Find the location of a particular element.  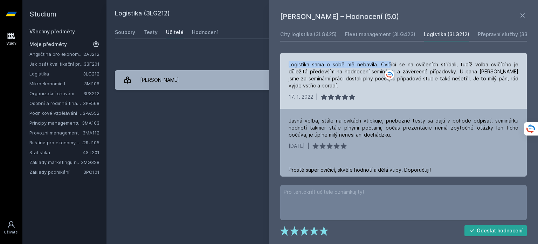

a: Soubory is located at coordinates (125, 32).